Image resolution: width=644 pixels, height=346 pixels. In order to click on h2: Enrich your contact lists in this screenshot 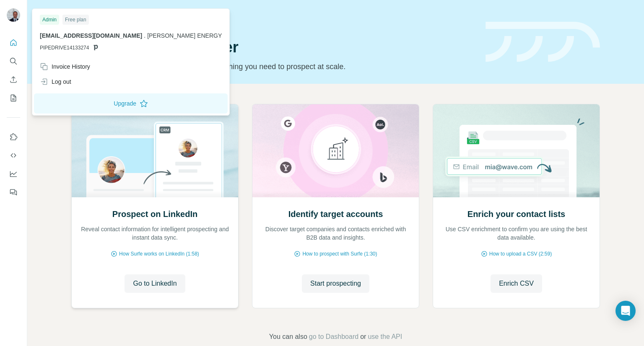, I will do `click(516, 214)`.